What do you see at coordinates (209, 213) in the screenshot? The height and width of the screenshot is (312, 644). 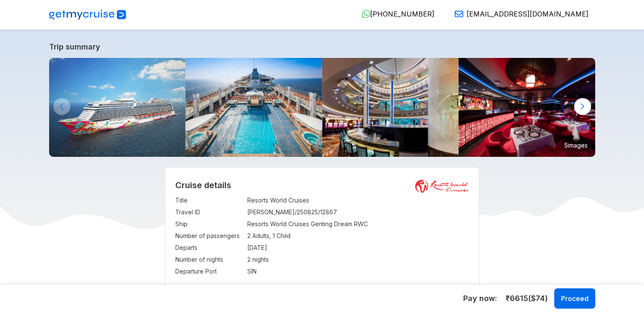 I see `td: Travel ID` at bounding box center [209, 213].